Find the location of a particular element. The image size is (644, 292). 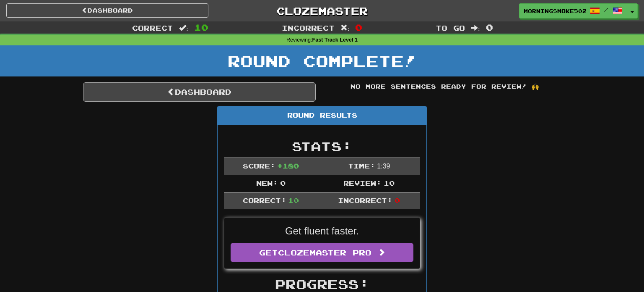

span: To go is located at coordinates (450, 28).